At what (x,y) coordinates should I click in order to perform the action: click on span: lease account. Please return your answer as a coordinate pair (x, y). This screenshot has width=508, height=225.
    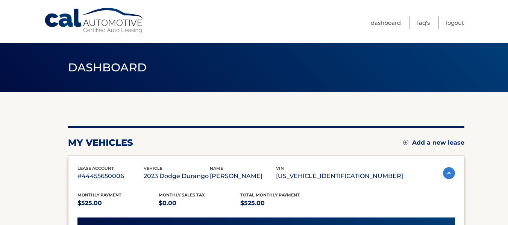
    Looking at the image, I should click on (96, 169).